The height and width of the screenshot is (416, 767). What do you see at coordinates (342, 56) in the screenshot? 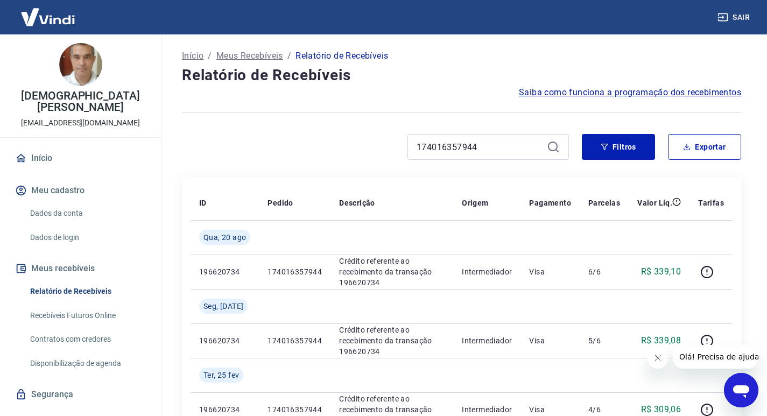
I see `p: Relatório de Recebíveis` at bounding box center [342, 56].